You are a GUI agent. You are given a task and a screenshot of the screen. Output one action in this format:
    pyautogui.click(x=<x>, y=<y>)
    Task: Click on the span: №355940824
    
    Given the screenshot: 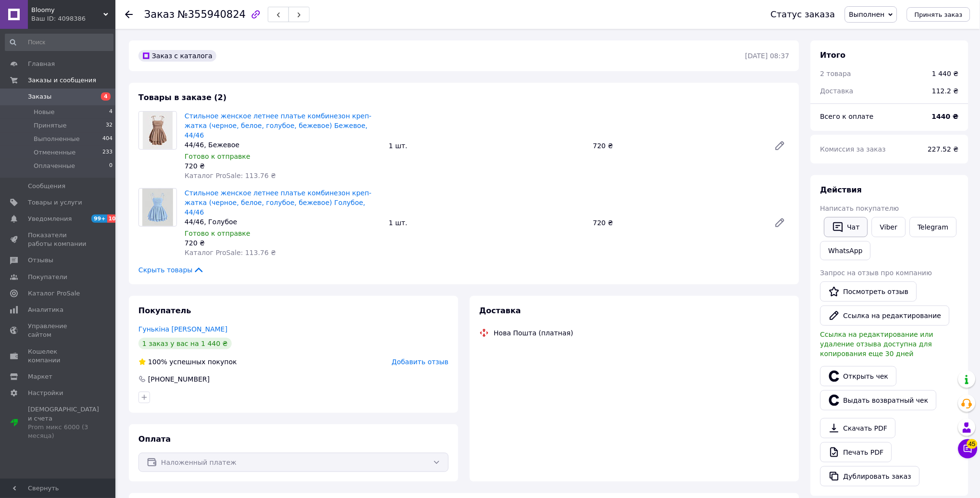 What is the action you would take?
    pyautogui.click(x=212, y=14)
    